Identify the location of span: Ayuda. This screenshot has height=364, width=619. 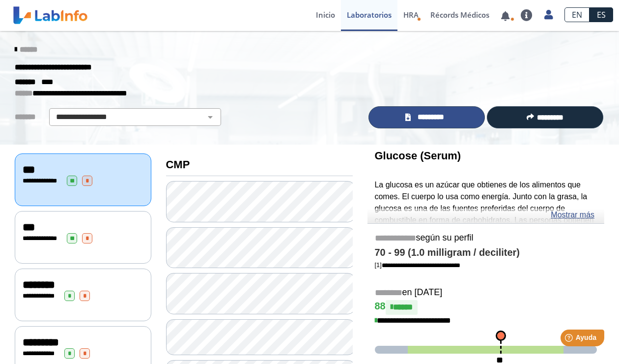
(55, 12).